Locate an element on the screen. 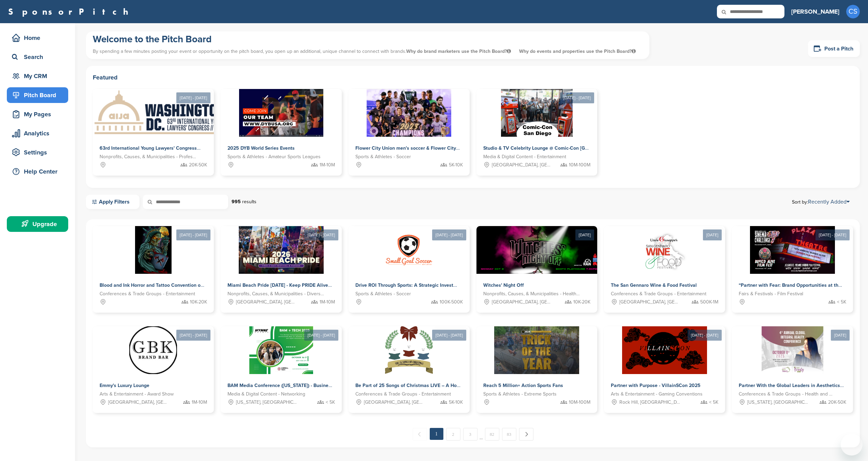 The image size is (868, 461). span: < 5K is located at coordinates (330, 403).